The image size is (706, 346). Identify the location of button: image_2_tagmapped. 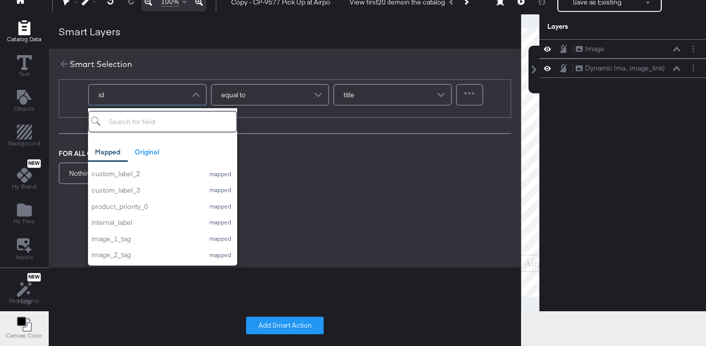
(162, 255).